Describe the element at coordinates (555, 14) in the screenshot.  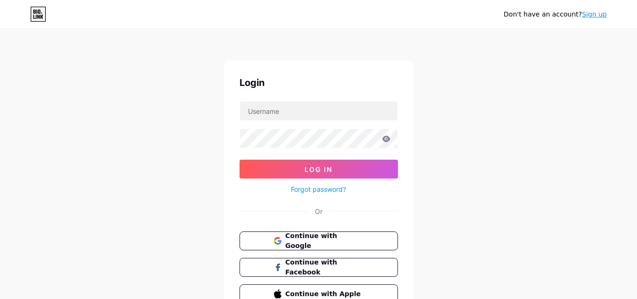
I see `div: Don't have an account?` at that location.